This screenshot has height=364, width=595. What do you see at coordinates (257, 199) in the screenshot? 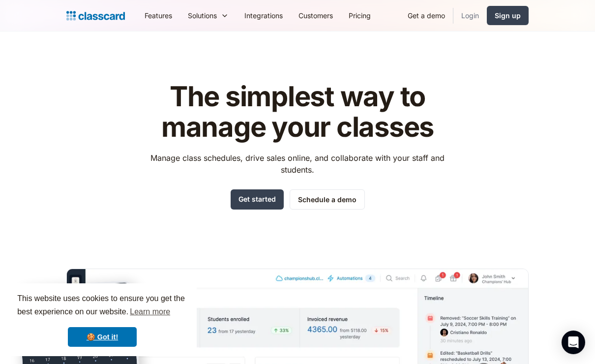
I see `a: Get started` at bounding box center [257, 199].